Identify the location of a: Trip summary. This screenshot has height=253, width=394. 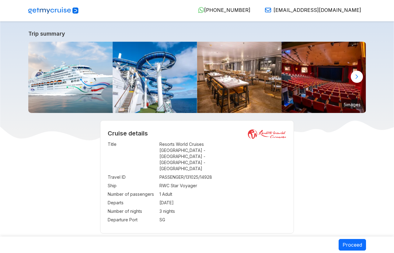
(197, 33).